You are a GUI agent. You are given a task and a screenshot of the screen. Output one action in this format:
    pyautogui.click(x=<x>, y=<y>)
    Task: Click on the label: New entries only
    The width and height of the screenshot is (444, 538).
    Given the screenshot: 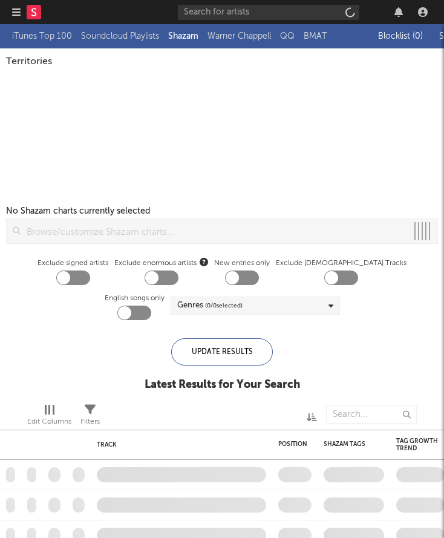 What is the action you would take?
    pyautogui.click(x=242, y=263)
    